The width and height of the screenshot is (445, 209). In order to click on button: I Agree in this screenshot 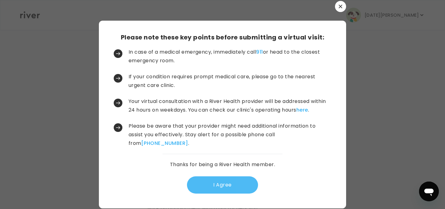, I will do `click(222, 185)`.